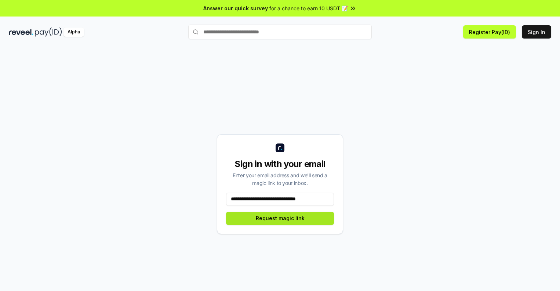 The height and width of the screenshot is (291, 560). Describe the element at coordinates (309, 8) in the screenshot. I see `span: for a chance to earn 10 USDT 📝` at that location.